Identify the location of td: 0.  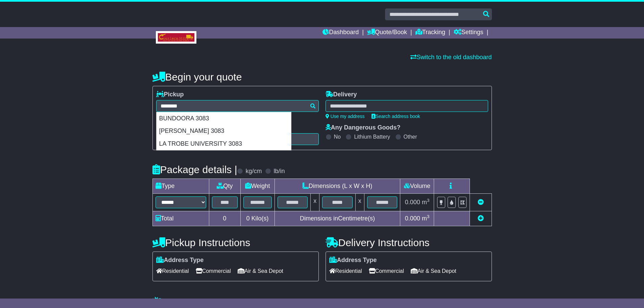
(224, 219).